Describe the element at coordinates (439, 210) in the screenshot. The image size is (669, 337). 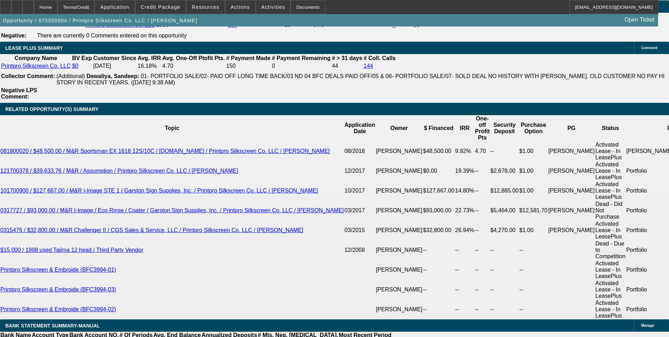
I see `td: $93,000.00` at that location.